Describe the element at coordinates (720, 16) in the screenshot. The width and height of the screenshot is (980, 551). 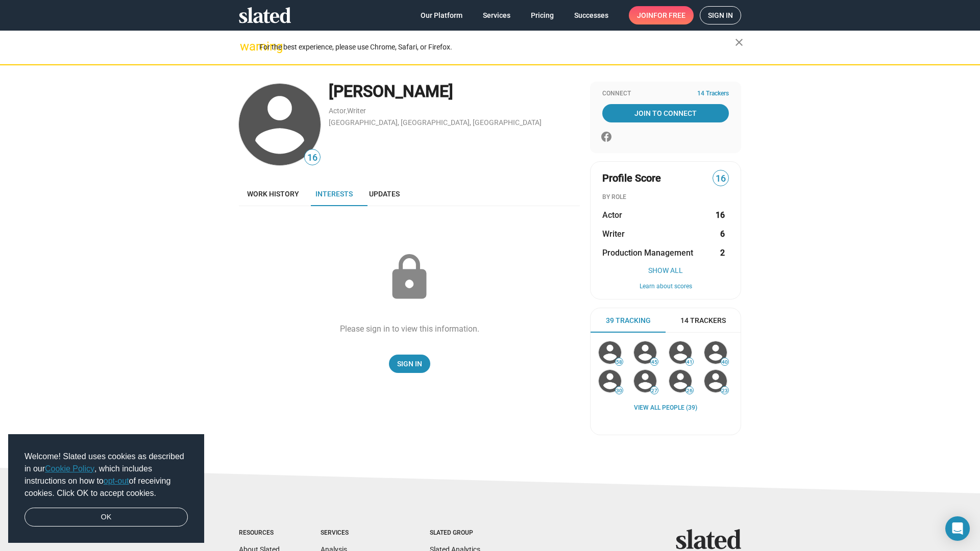
I see `span: Sign in` at that location.